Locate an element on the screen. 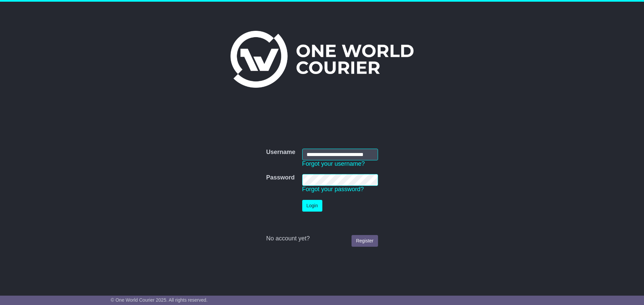  img: One World is located at coordinates (322, 59).